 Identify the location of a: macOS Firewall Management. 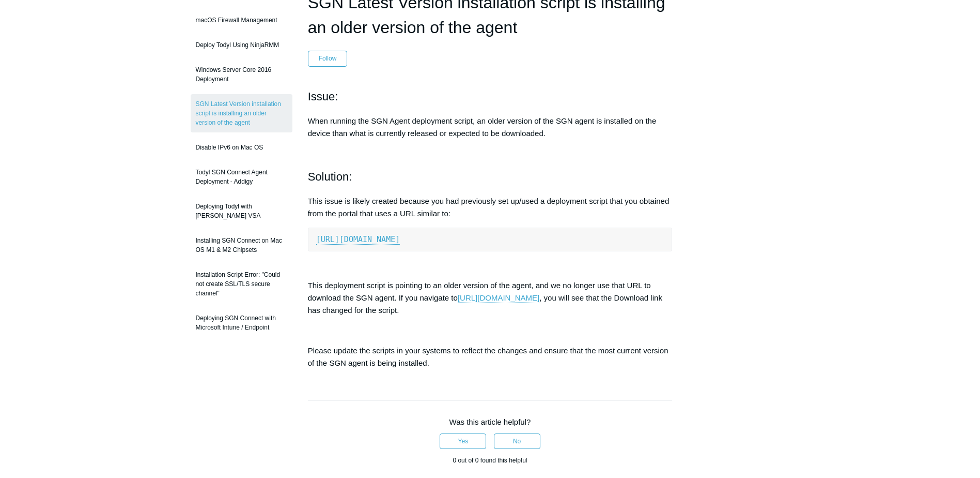
(241, 20).